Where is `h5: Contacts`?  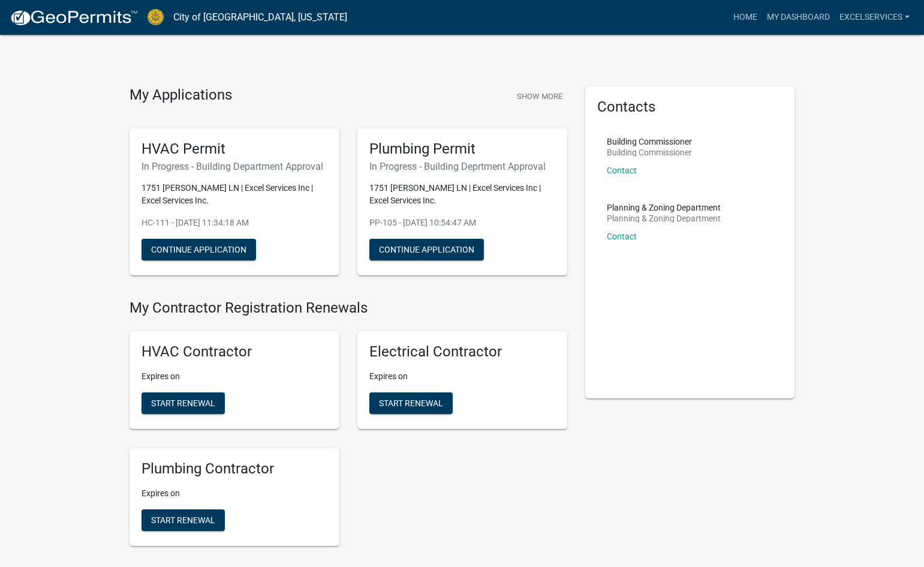
h5: Contacts is located at coordinates (690, 107).